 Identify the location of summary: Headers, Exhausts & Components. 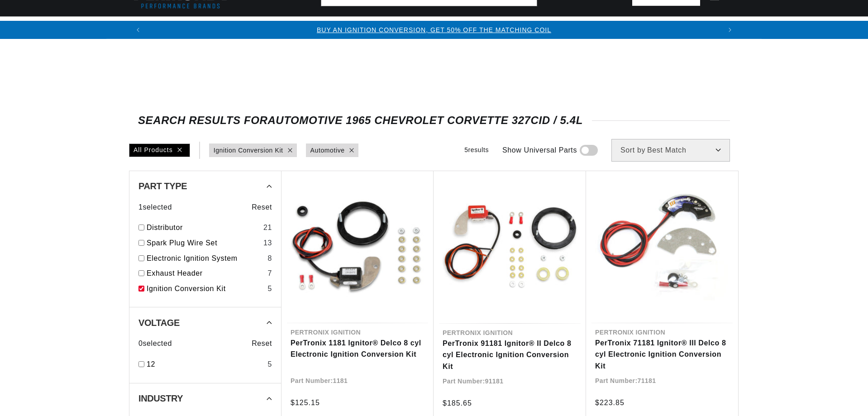
(405, 28).